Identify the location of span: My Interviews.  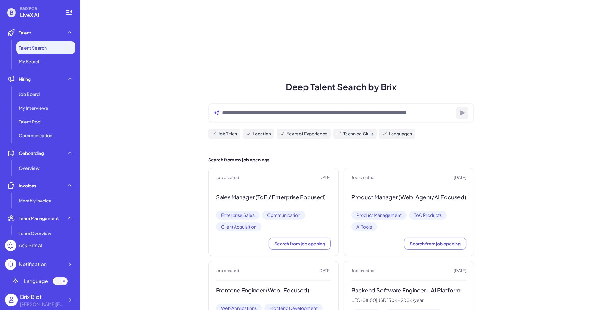
(33, 108).